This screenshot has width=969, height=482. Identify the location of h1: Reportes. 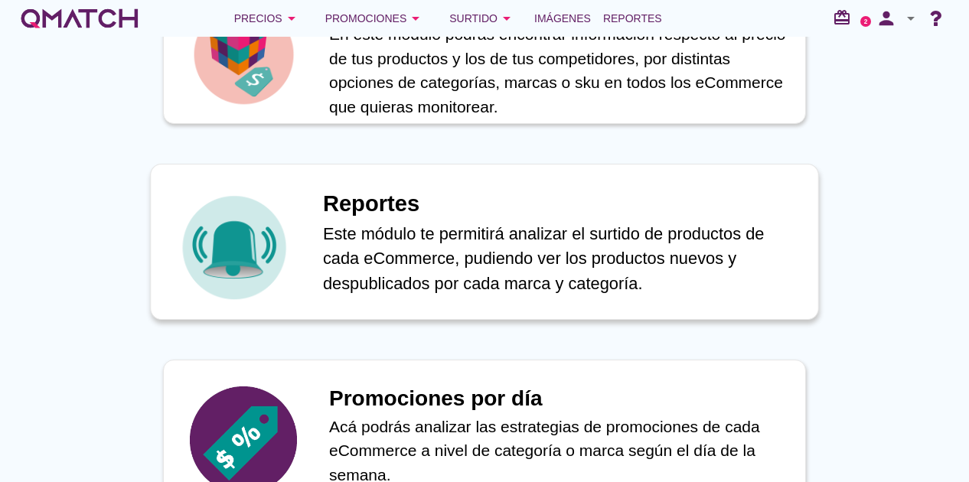
(563, 204).